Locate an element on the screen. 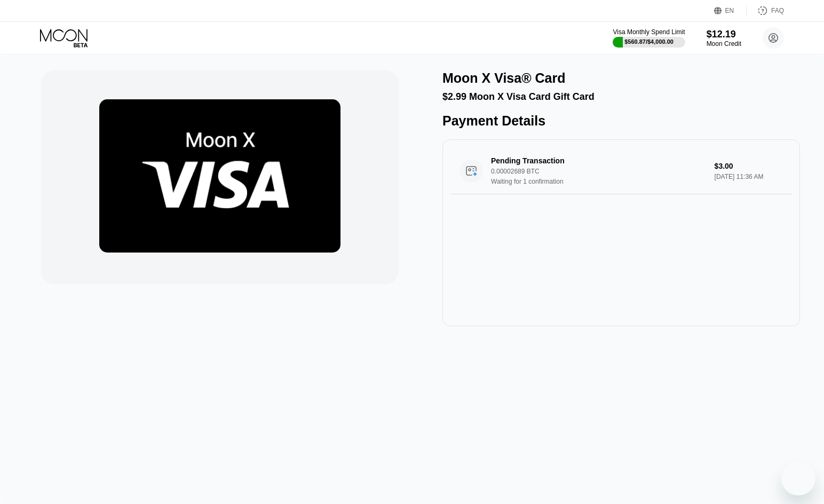  div: Moon X Visa® Card is located at coordinates (504, 78).